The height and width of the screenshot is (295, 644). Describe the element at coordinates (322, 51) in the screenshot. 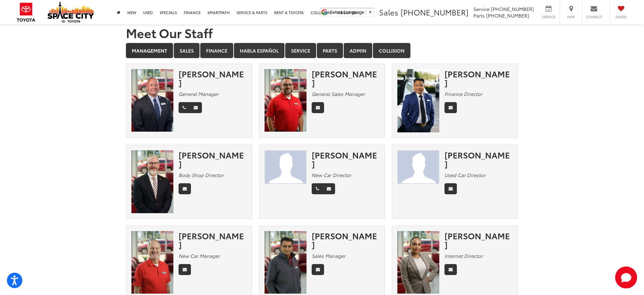

I see `div: Department Tabs` at that location.